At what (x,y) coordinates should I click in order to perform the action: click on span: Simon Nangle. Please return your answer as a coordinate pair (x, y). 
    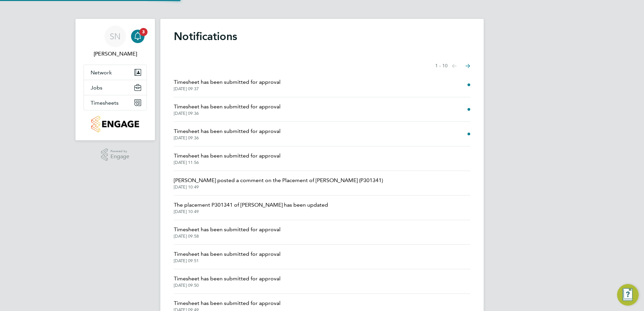
    Looking at the image, I should click on (115, 54).